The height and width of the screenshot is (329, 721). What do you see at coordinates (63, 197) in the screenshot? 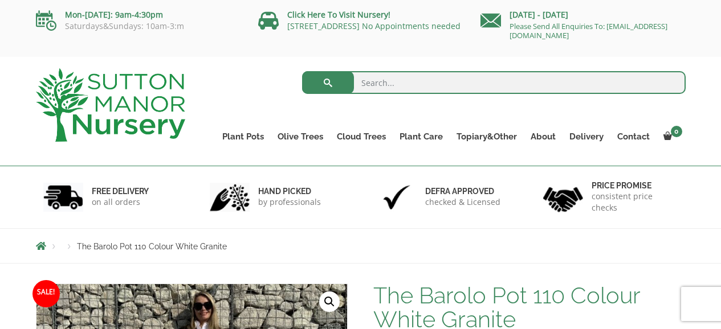
I see `img: 1.jpg` at bounding box center [63, 197].